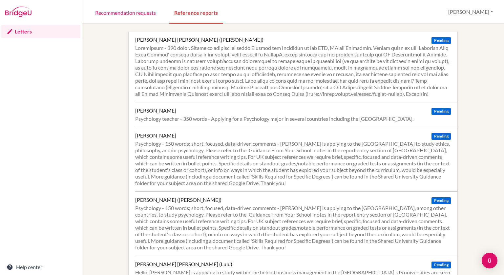 This screenshot has height=275, width=504. What do you see at coordinates (293, 71) in the screenshot?
I see `div: Loremipsum - 390 dolor. Sitame co adipisci el seddo Eiusmod tem Incididun ut lab ETD, MA ali Enim...` at bounding box center [293, 71].